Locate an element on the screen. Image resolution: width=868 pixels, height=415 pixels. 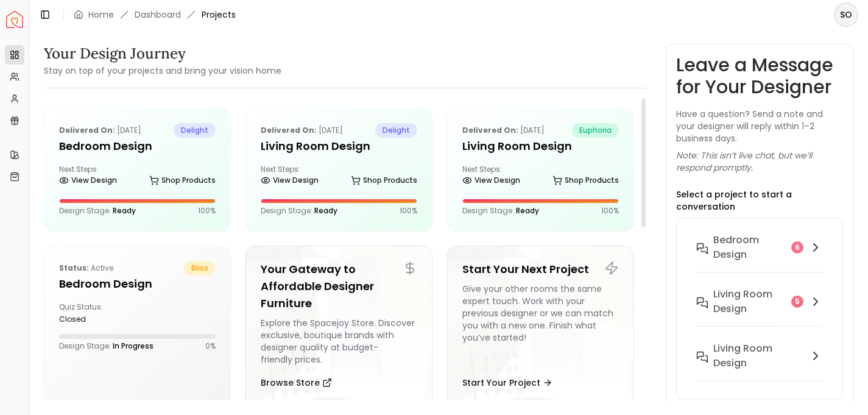
img: Spacejoy Logo is located at coordinates (15, 19).